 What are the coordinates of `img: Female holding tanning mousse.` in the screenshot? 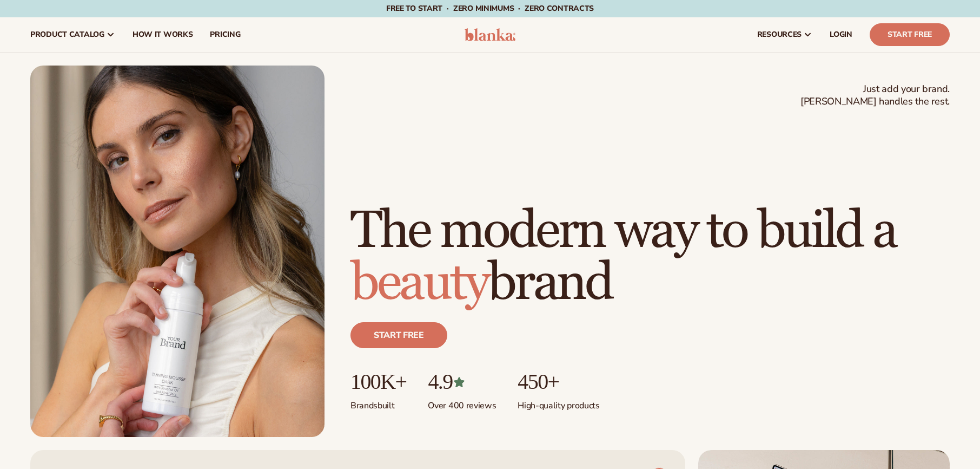 It's located at (178, 251).